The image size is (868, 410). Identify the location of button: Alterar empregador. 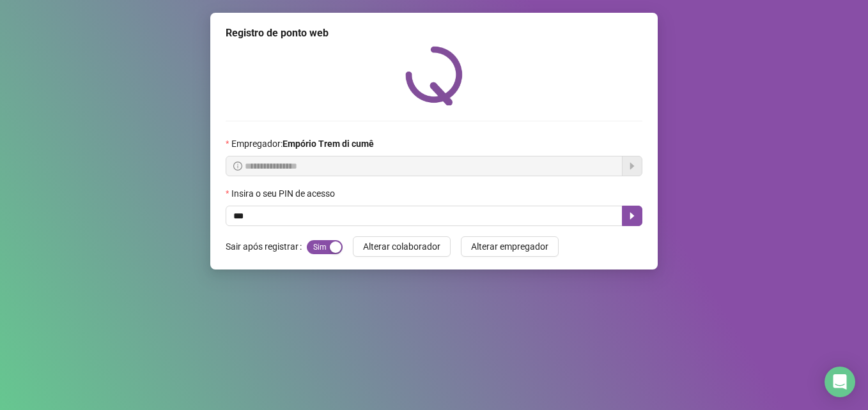
(509, 247).